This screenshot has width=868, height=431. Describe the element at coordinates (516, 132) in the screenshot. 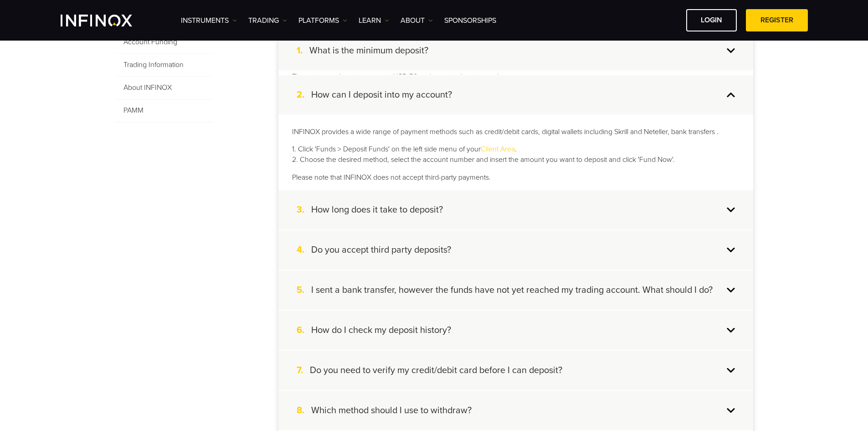

I see `p: INFINOX provides a wide range of payment methods such as credit/debit cards, digital wallets incl...` at that location.